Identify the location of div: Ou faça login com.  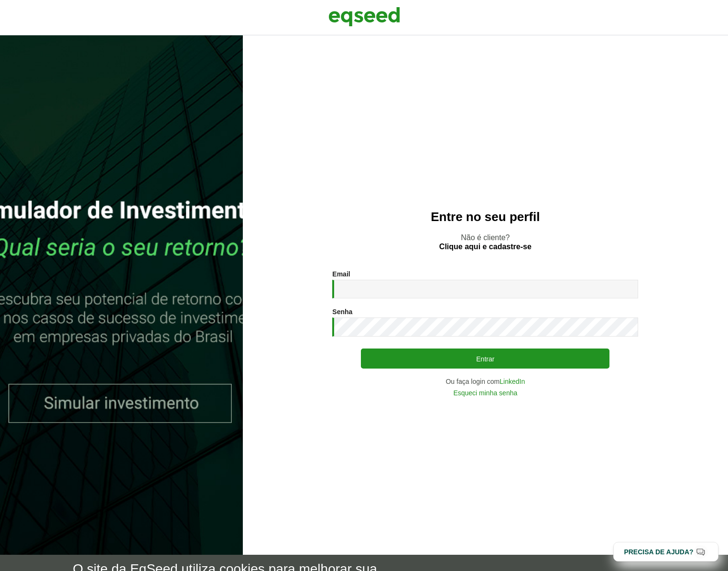
(485, 381).